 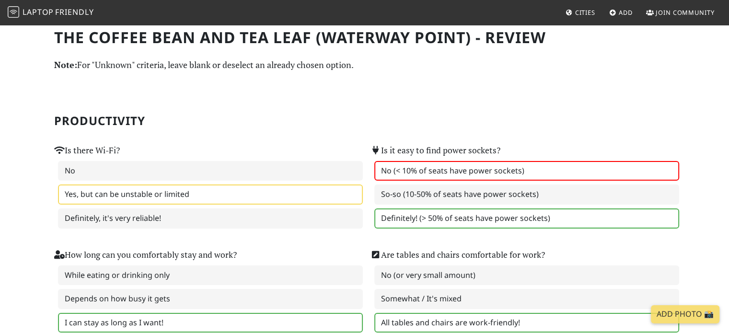 What do you see at coordinates (210, 171) in the screenshot?
I see `label: No` at bounding box center [210, 171].